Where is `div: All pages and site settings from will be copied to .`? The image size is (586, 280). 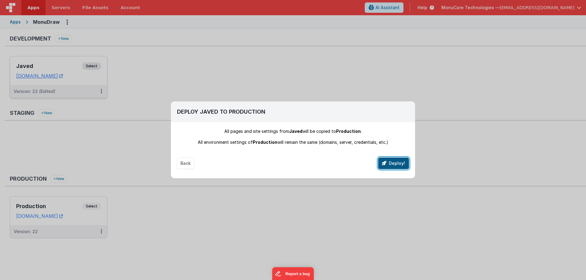
div: All pages and site settings from will be copied to . is located at coordinates (293, 131).